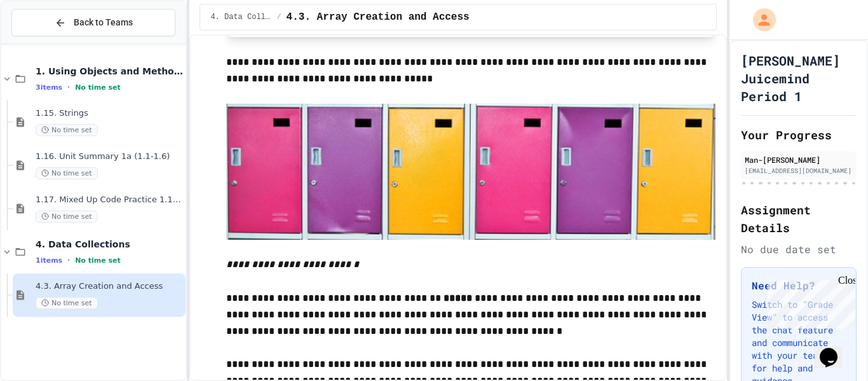  Describe the element at coordinates (799, 135) in the screenshot. I see `h2: Your Progress` at that location.